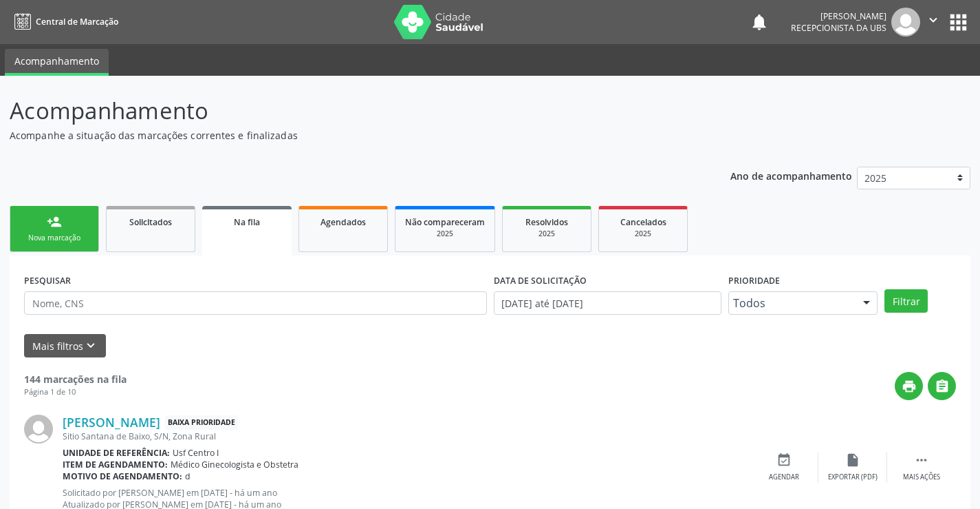  Describe the element at coordinates (346, 135) in the screenshot. I see `p: Acompanhe a situação das marcações correntes e finalizadas` at that location.